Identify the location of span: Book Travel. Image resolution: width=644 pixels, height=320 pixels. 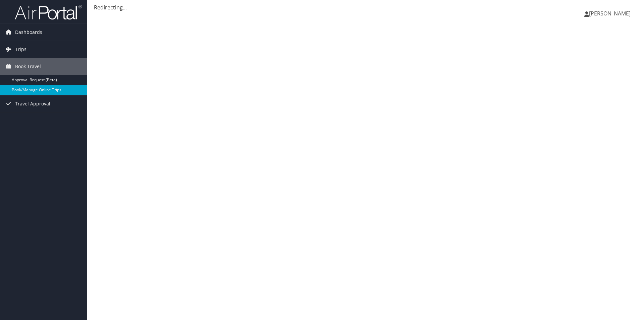
(28, 66).